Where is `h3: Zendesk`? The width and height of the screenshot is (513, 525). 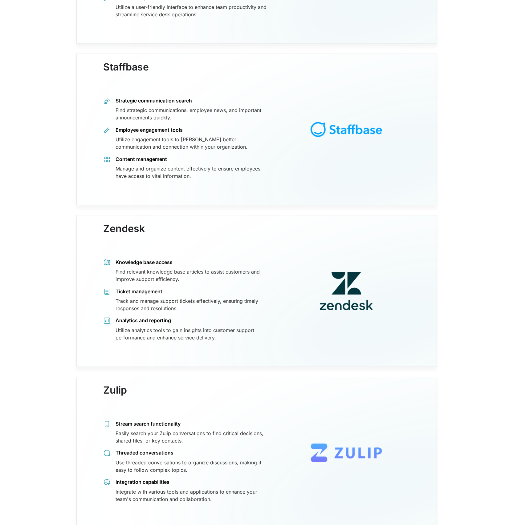 h3: Zendesk is located at coordinates (124, 235).